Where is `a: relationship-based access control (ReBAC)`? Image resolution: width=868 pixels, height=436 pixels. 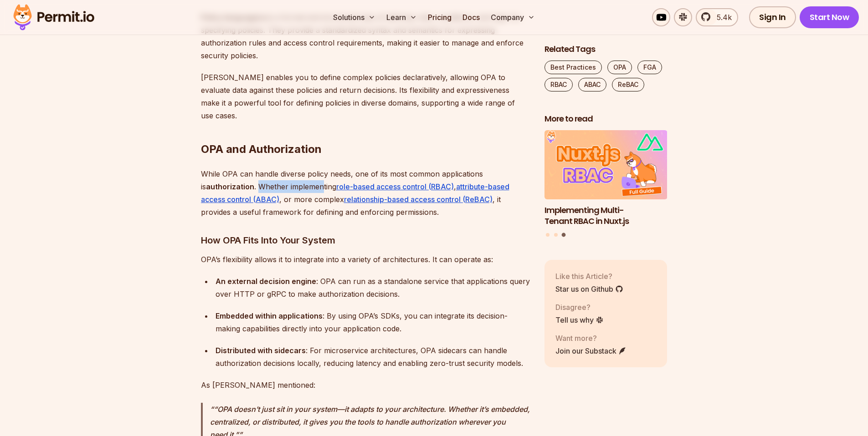
a: relationship-based access control (ReBAC) is located at coordinates (418, 199).